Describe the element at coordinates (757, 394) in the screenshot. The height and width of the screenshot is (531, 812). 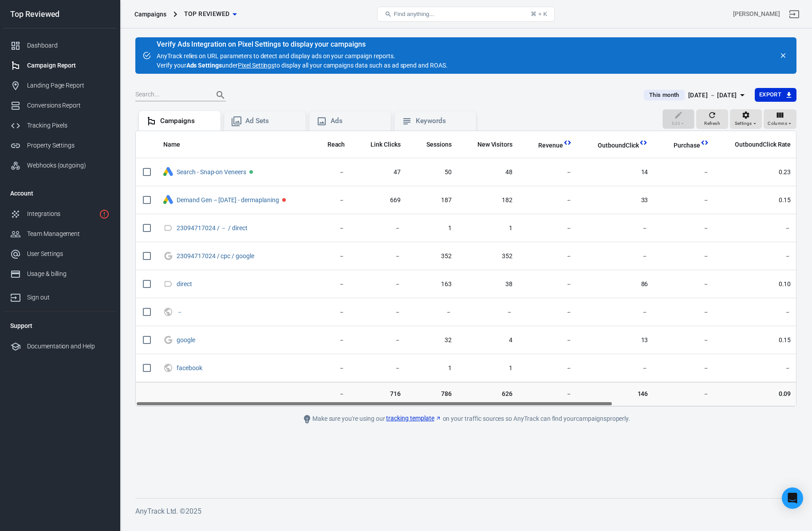
I see `span: 0.09` at that location.